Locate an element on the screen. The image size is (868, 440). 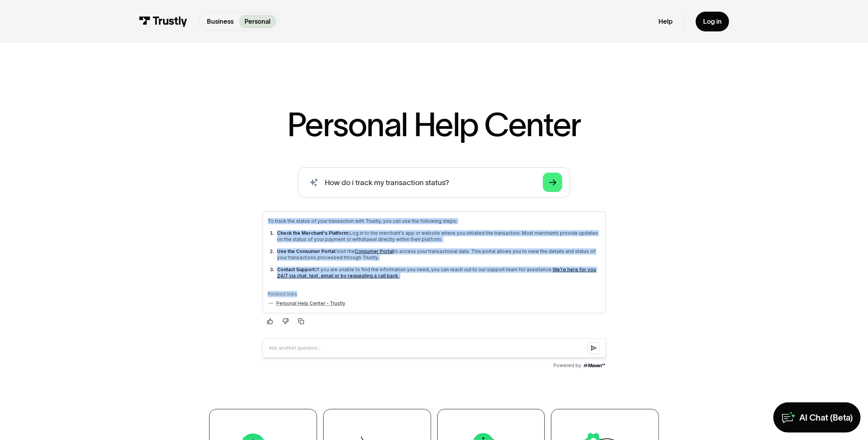
a: Log in is located at coordinates (712, 21).